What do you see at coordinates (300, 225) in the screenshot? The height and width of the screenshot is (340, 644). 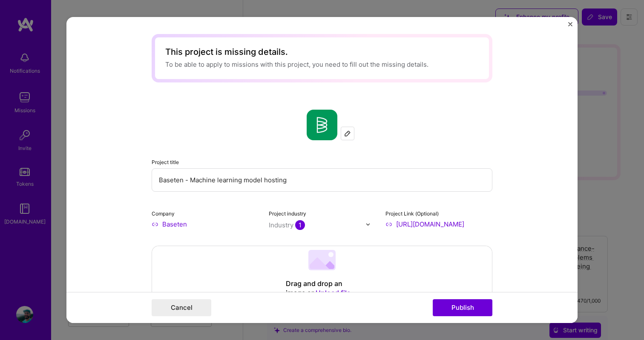 I see `span: 1` at bounding box center [300, 225].